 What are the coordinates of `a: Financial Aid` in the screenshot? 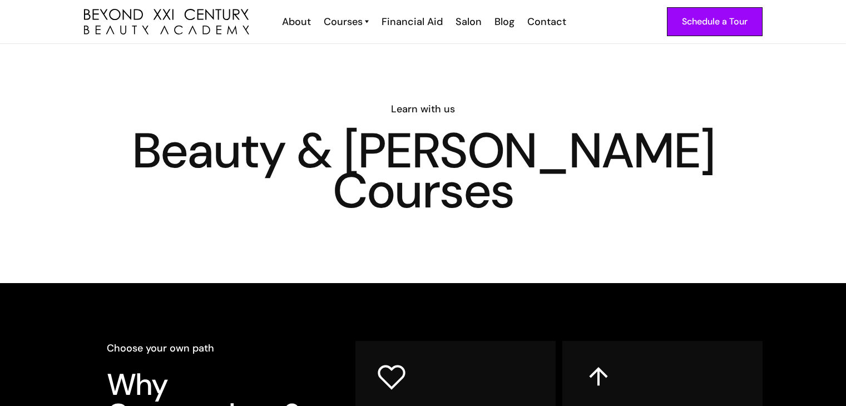 It's located at (411, 22).